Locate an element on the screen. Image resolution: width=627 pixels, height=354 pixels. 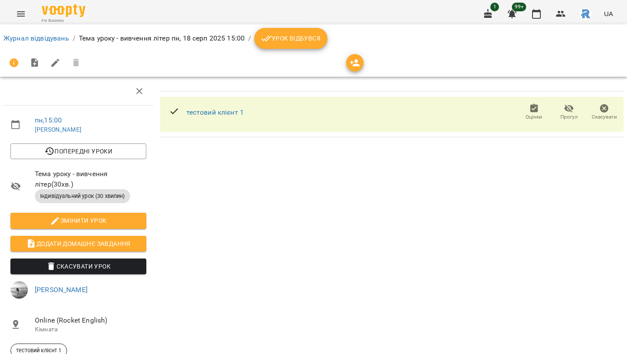
span: UA is located at coordinates (609, 14).